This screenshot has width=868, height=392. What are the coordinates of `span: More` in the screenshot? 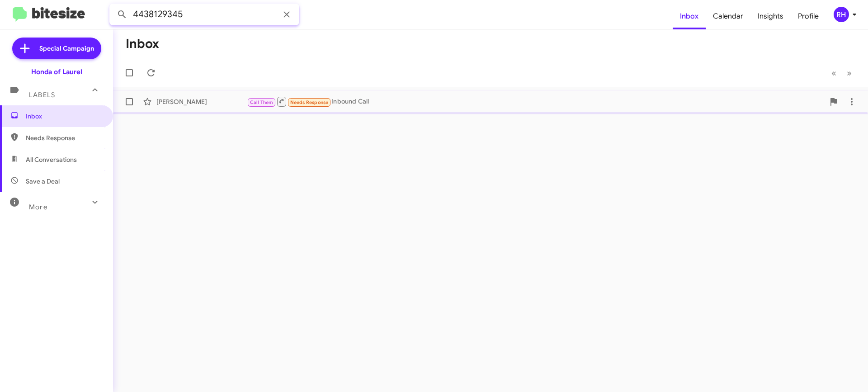 It's located at (38, 207).